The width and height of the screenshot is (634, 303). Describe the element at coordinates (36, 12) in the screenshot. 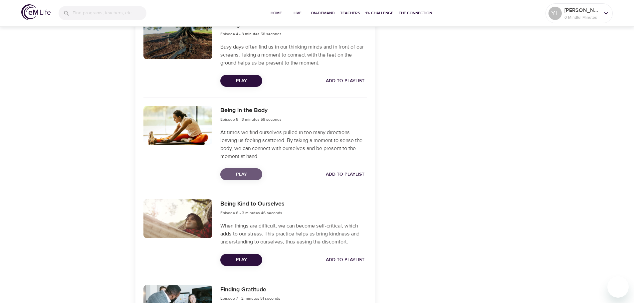

I see `img: logo` at that location.